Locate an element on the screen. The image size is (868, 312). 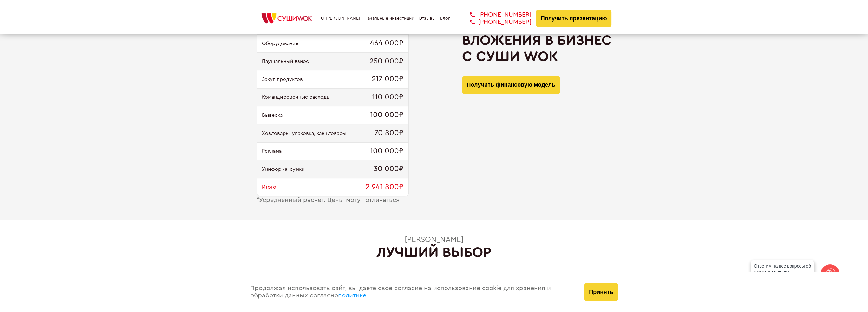
button: Получить презентацию is located at coordinates (574, 18).